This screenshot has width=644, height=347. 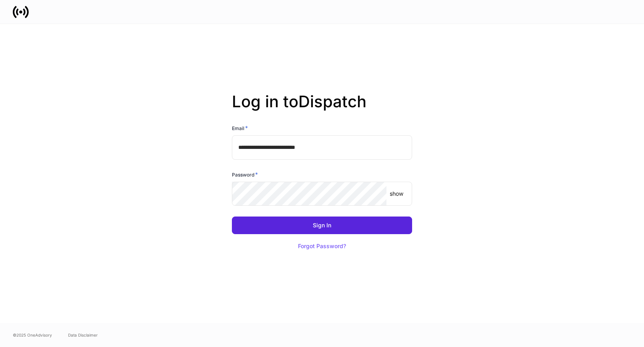 I want to click on h2: Log in to Dispatch, so click(x=322, y=108).